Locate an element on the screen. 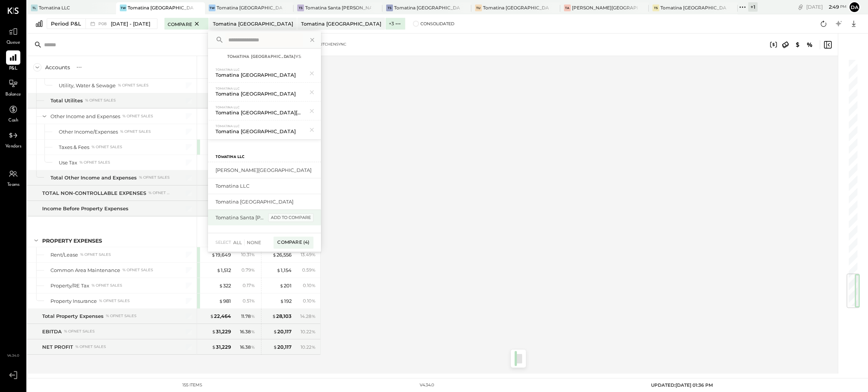 This screenshot has height=392, width=868. div: 192 is located at coordinates (286, 301).